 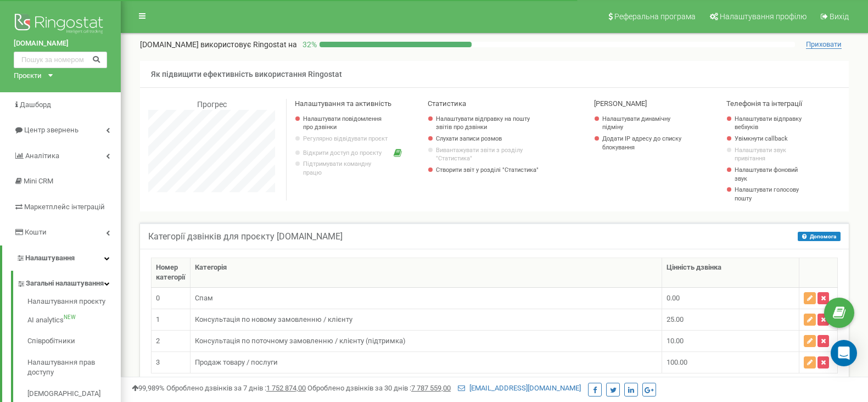 I want to click on p: 32 %, so click(x=308, y=44).